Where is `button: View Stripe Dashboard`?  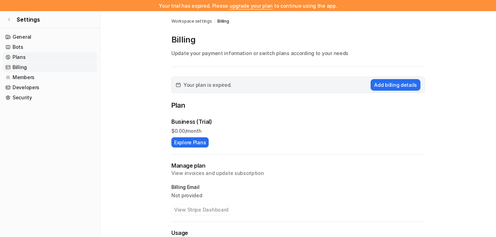
button: View Stripe Dashboard is located at coordinates (201, 209).